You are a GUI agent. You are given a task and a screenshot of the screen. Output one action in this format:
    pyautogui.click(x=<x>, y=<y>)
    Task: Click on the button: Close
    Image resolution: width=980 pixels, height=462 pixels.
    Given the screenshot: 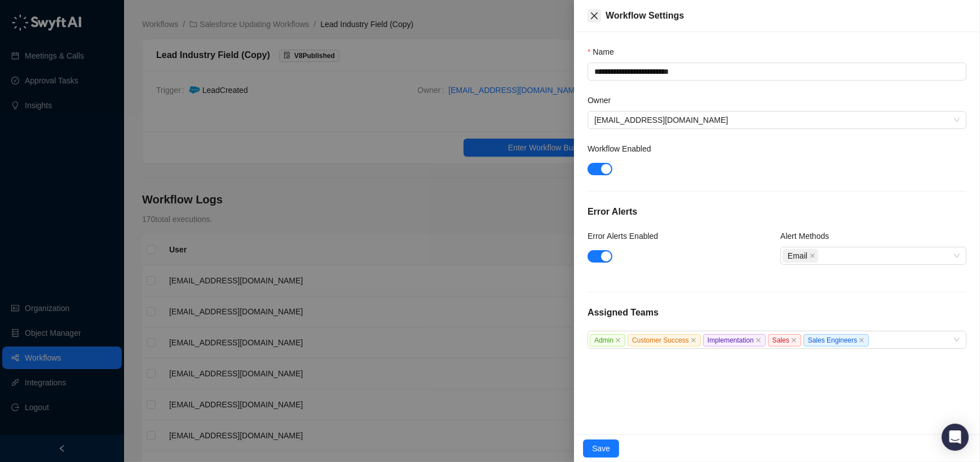 What is the action you would take?
    pyautogui.click(x=594, y=15)
    